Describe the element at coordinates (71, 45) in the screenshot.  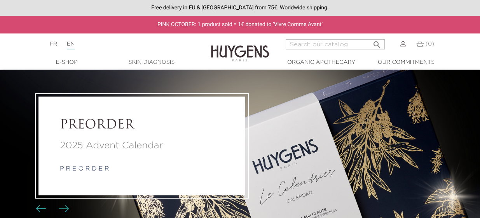
I see `a: EN` at that location.